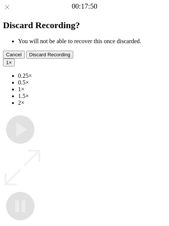  I want to click on button: Cancel, so click(14, 54).